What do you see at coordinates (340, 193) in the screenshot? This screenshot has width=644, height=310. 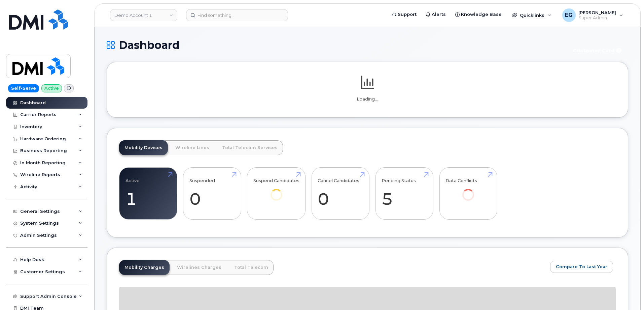 I see `a: Cancel Candidates 0` at bounding box center [340, 193].